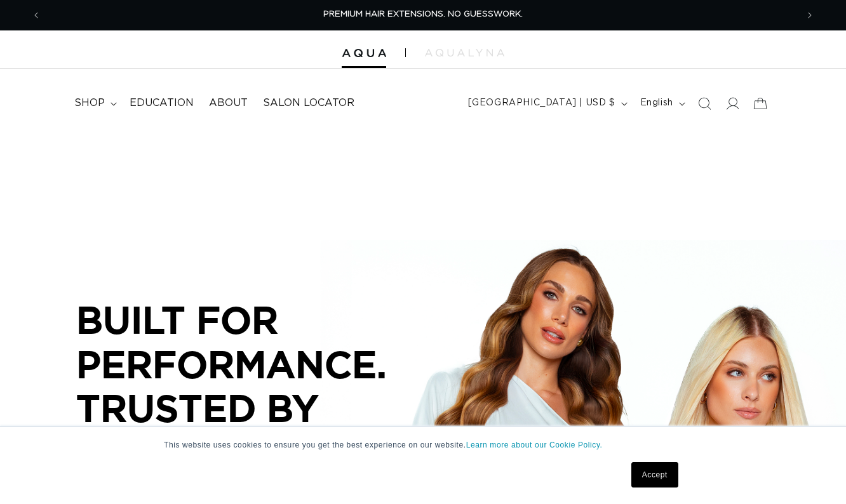  What do you see at coordinates (534, 445) in the screenshot?
I see `a: Learn more about our Cookie Policy.` at bounding box center [534, 445].